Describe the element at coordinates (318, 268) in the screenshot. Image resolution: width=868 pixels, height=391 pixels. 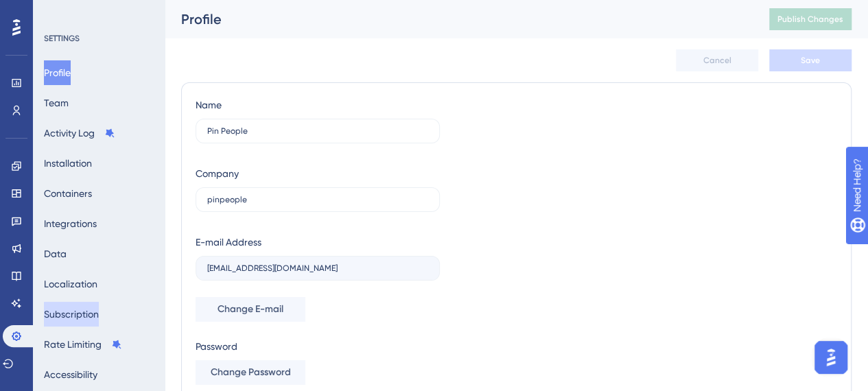
I see `input: E-mail Address` at that location.